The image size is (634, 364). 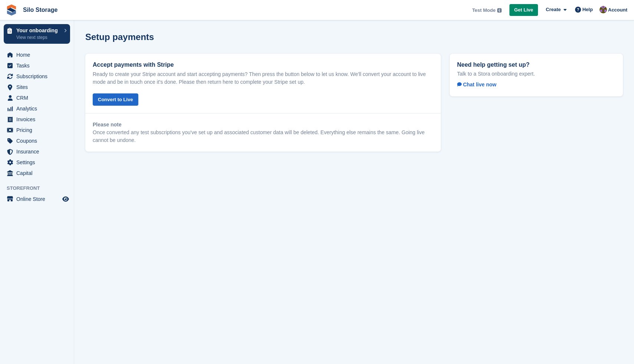 I want to click on span: Coupons, so click(x=39, y=141).